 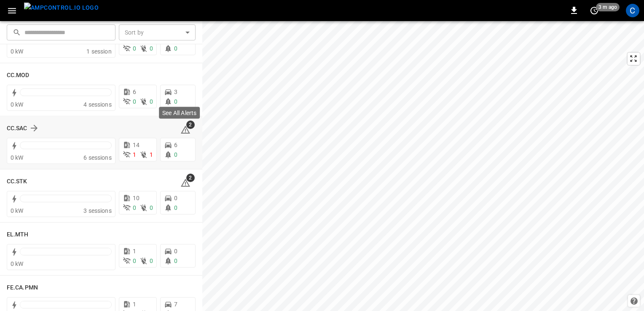 I want to click on h6: CC.MOD, so click(x=18, y=76).